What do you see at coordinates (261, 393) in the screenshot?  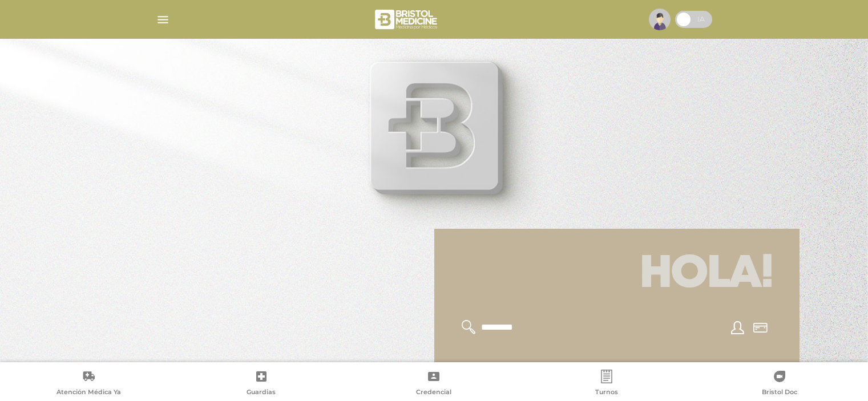 I see `span: Guardias` at bounding box center [261, 393].